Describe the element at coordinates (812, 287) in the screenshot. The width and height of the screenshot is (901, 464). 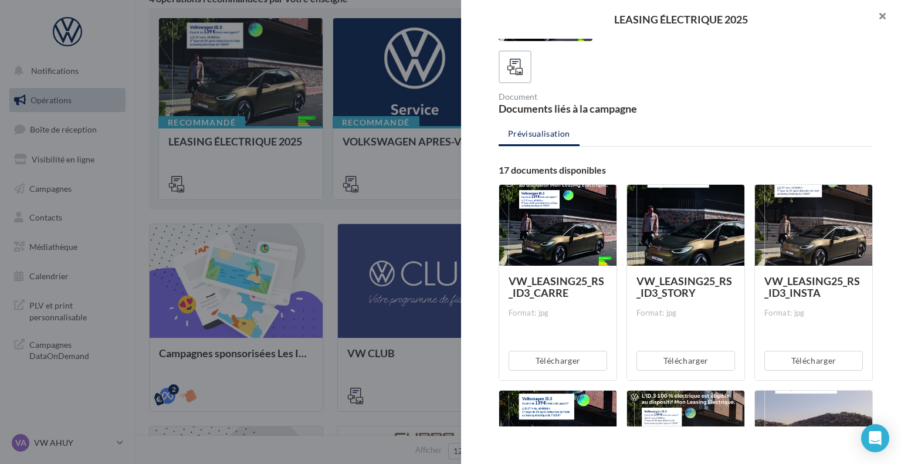
I see `span: VW_LEASING25_RS_ID3_INSTA` at that location.